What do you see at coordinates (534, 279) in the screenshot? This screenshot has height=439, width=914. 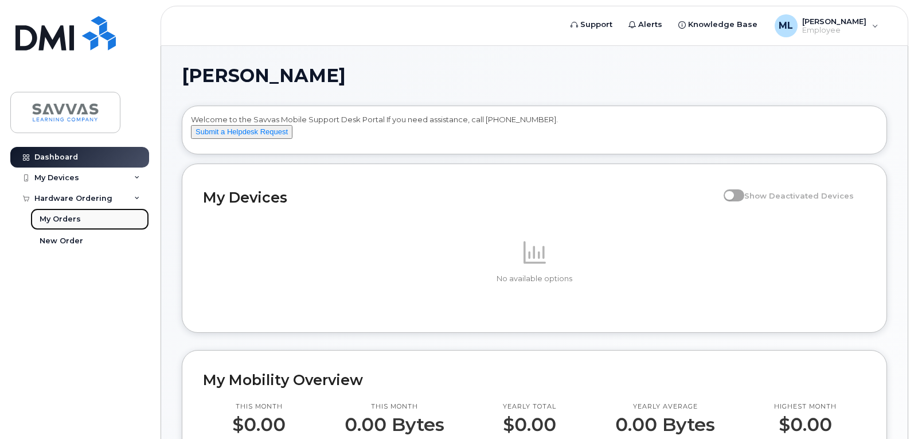 I see `p: No available options` at bounding box center [534, 279].